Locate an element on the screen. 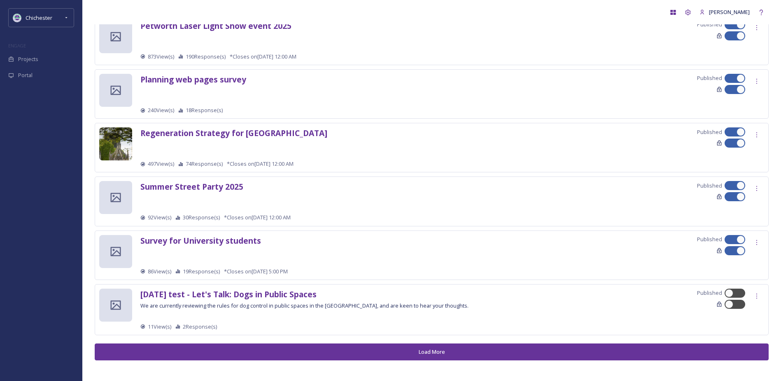  img: 060623-2198_CDC.jpg is located at coordinates (116, 160).